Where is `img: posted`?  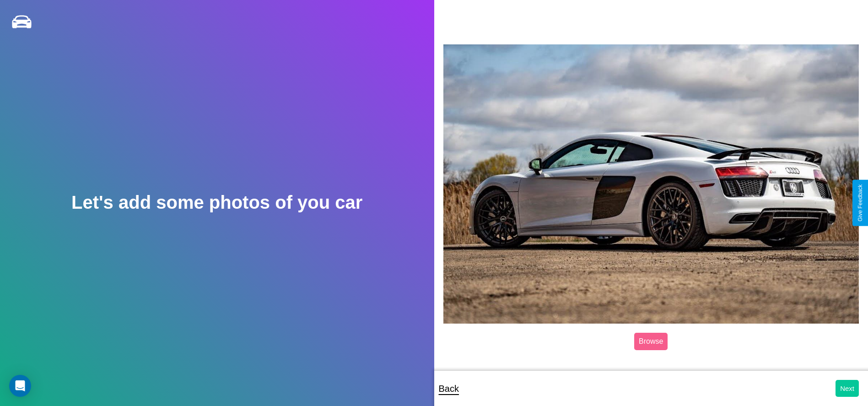 img: posted is located at coordinates (651, 184).